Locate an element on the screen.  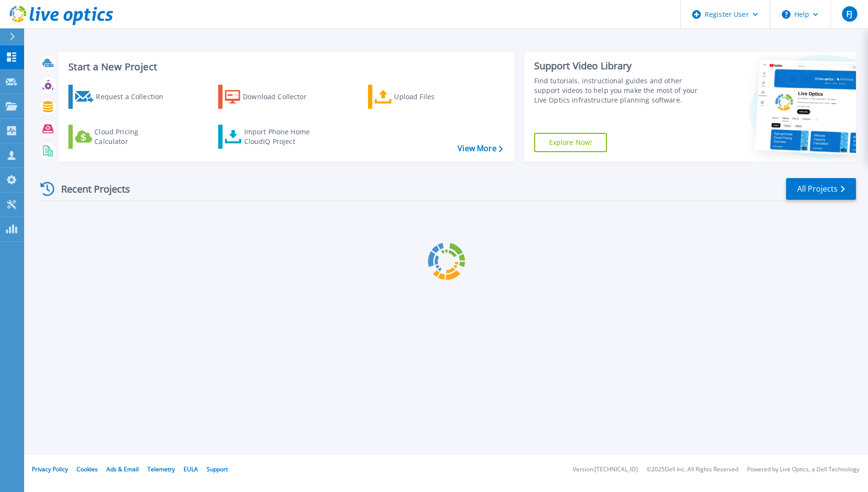
a: Privacy Policy is located at coordinates (49, 469).